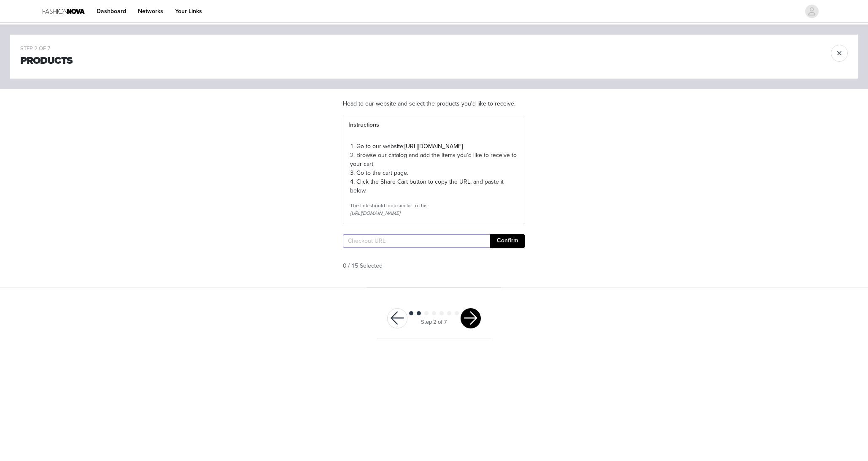 Image resolution: width=868 pixels, height=461 pixels. What do you see at coordinates (416, 241) in the screenshot?
I see `input: Checkout URL` at bounding box center [416, 241].